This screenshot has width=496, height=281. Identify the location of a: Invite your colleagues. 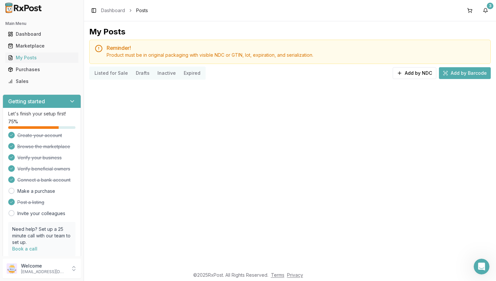
(41, 213).